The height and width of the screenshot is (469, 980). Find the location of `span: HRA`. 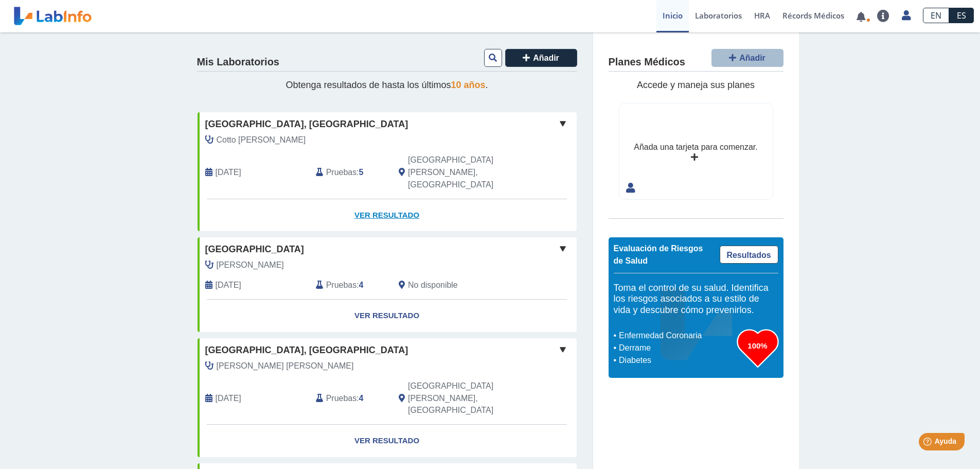

span: HRA is located at coordinates (762, 15).